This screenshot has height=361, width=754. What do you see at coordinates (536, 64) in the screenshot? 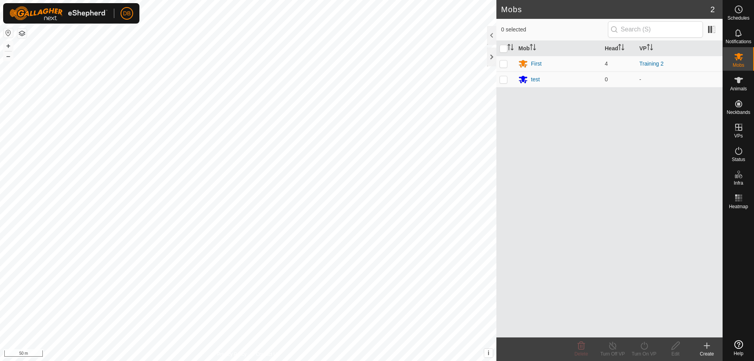
I see `div: First` at bounding box center [536, 64].